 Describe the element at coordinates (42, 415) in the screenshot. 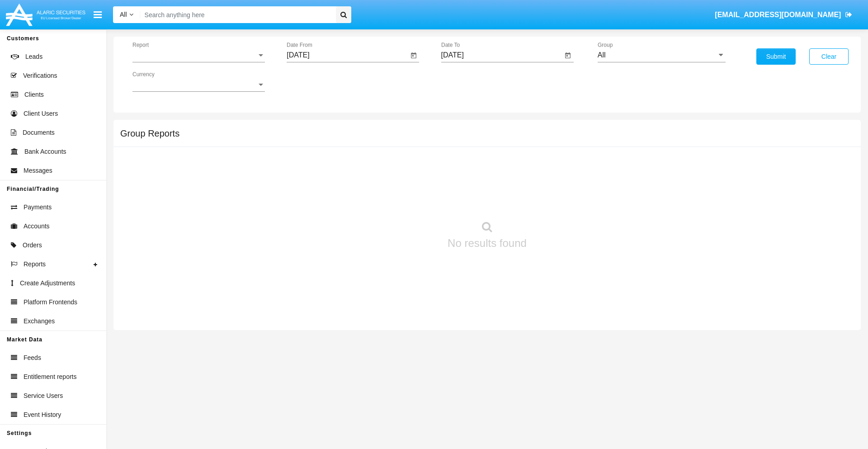

I see `span: Event History` at that location.